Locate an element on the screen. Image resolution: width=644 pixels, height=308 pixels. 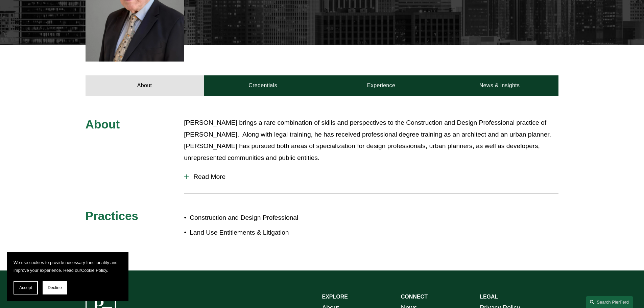
span: About is located at coordinates (103, 124).